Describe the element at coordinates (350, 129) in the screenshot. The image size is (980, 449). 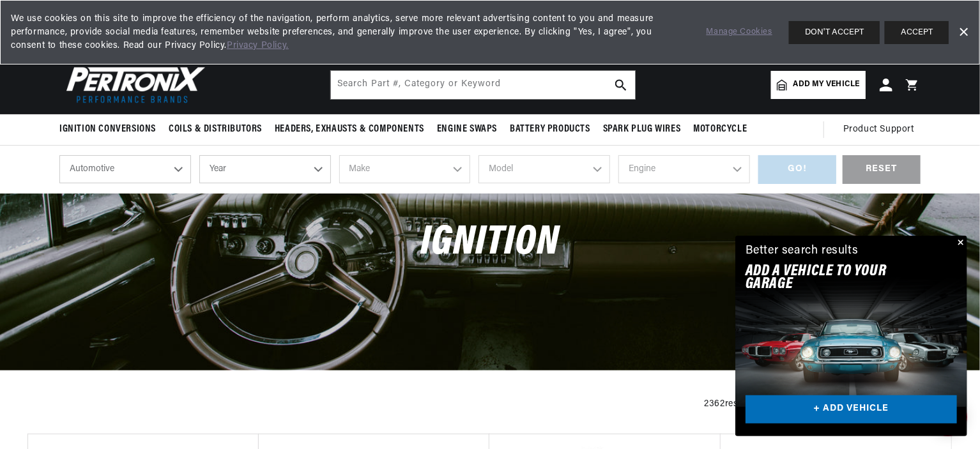
I see `summary: Headers, Exhausts & Components` at that location.